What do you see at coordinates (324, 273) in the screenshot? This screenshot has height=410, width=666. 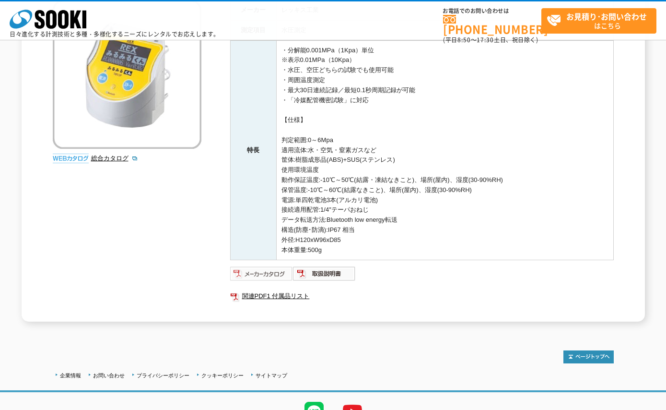 I see `img: 取扱説明書` at bounding box center [324, 273].